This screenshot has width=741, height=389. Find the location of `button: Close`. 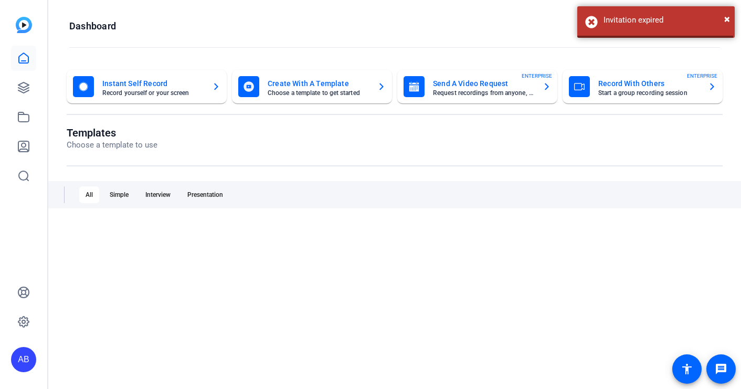

button: Close is located at coordinates (727, 19).